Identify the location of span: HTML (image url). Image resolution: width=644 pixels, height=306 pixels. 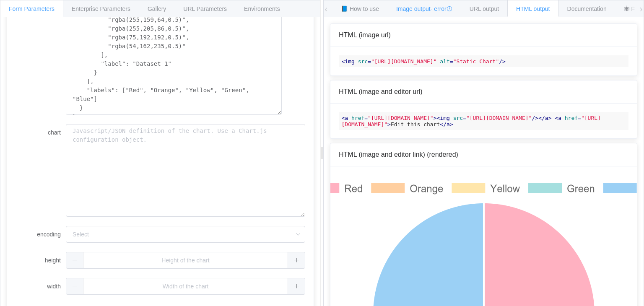
(365, 35).